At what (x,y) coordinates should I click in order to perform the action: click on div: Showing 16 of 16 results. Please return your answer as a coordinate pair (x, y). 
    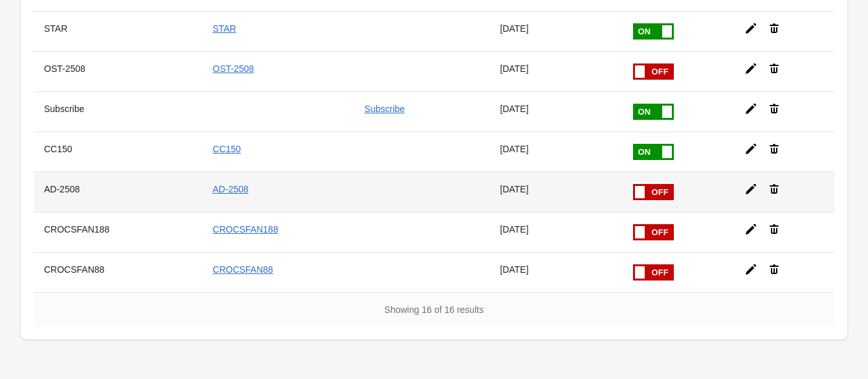
    Looking at the image, I should click on (434, 309).